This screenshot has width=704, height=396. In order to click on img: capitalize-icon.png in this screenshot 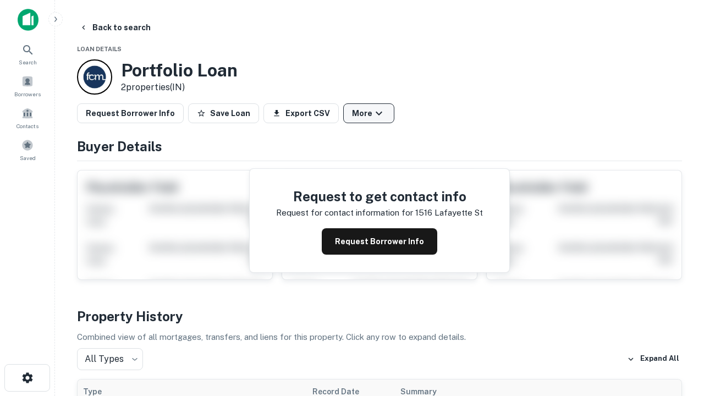, I will do `click(28, 20)`.